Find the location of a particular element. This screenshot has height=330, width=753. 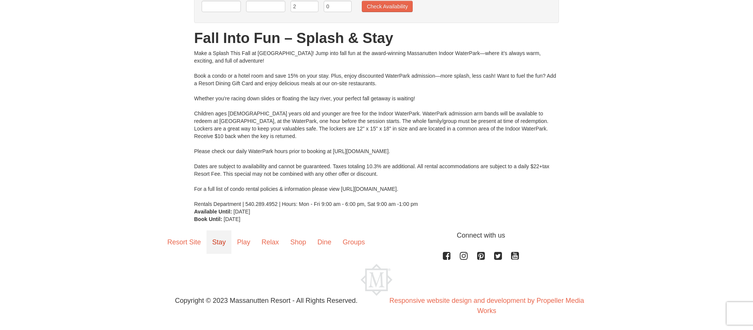

a: Responsive website design and development by Propeller Media Works is located at coordinates (486, 305).